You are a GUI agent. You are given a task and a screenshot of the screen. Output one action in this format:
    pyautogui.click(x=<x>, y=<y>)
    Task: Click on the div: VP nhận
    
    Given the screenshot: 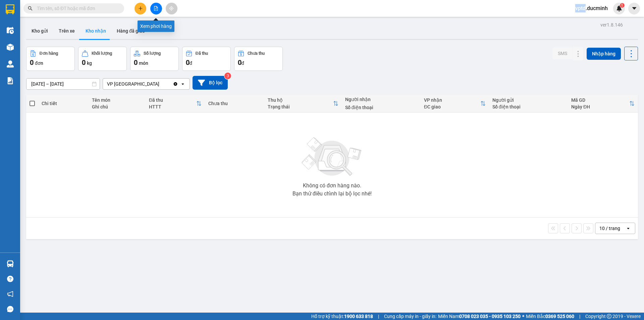 What is the action you would take?
    pyautogui.click(x=453, y=100)
    